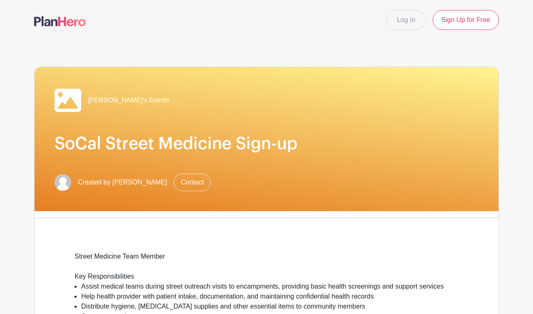 The height and width of the screenshot is (314, 533). What do you see at coordinates (63, 182) in the screenshot?
I see `img: default-ce2991bfa6775e67f084385cd625a349d9dcbb7a52a09fb2fda1e96e2d18dcdb.png` at bounding box center [63, 182].